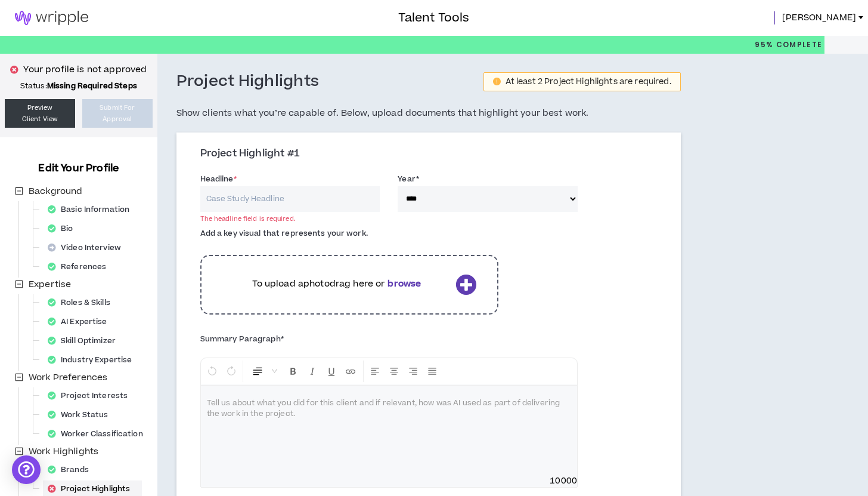 The height and width of the screenshot is (496, 868). Describe the element at coordinates (432, 371) in the screenshot. I see `button: Justify Align` at that location.